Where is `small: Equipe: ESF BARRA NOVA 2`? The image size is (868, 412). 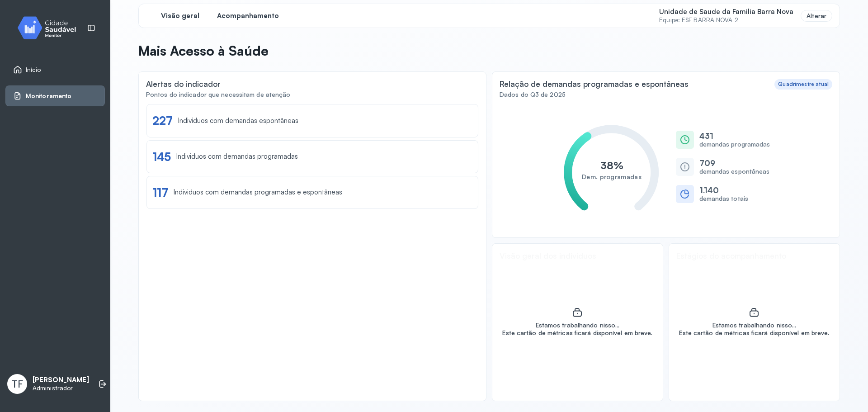
small: Equipe: ESF BARRA NOVA 2 is located at coordinates (726, 20).